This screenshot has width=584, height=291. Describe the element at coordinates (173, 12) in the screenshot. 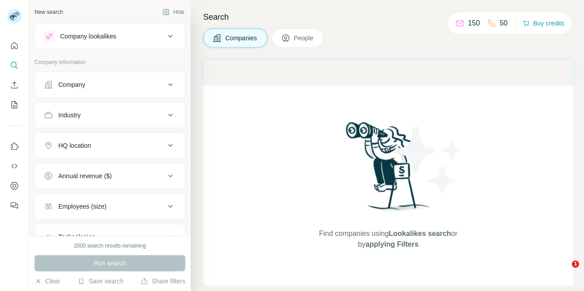

I see `button: Hide` at that location.